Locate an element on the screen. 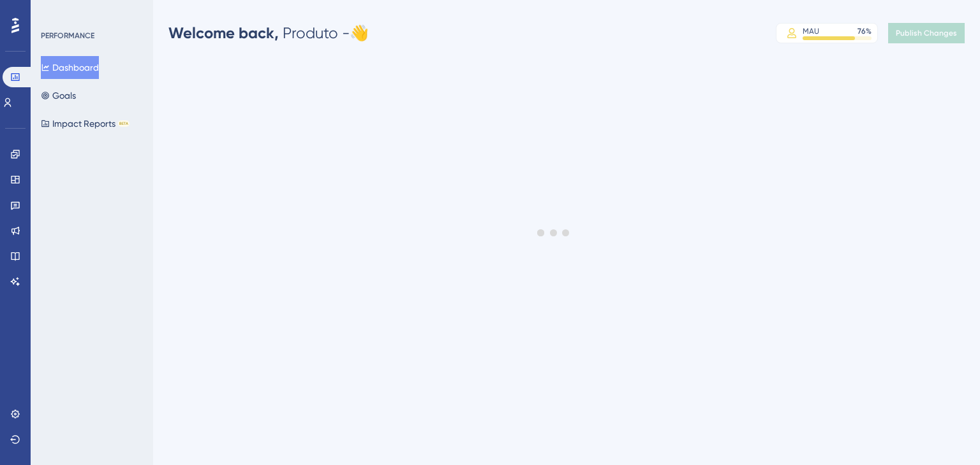 This screenshot has width=980, height=465. div: BETA is located at coordinates (124, 124).